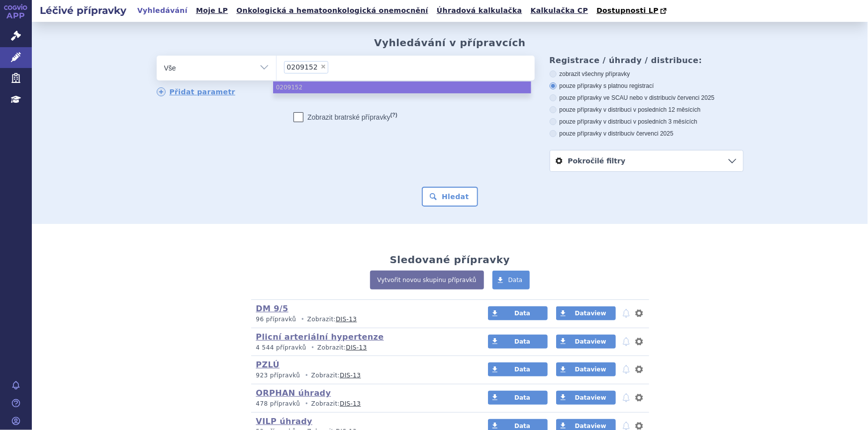 The width and height of the screenshot is (868, 430). What do you see at coordinates (352, 67) in the screenshot?
I see `input: 0209152` at bounding box center [352, 67].